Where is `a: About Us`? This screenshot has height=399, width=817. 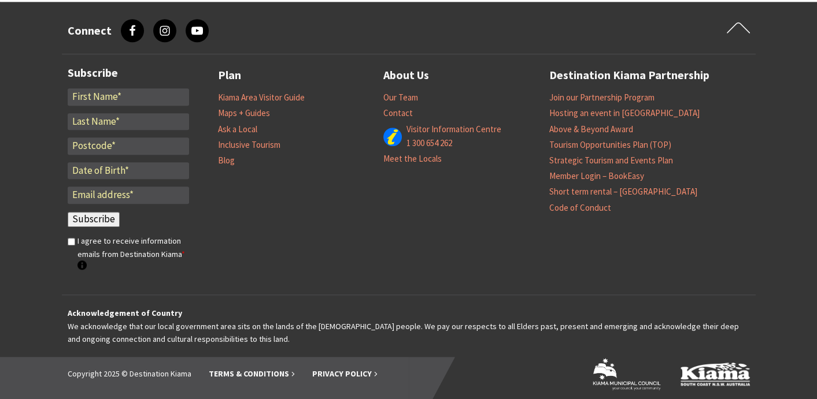
a: About Us is located at coordinates (406, 75).